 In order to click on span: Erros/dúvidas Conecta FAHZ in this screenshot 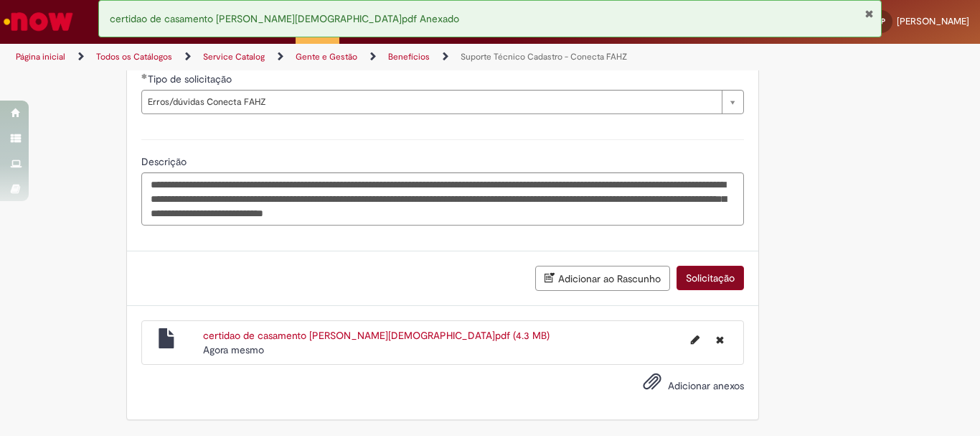, I will do `click(431, 102)`.